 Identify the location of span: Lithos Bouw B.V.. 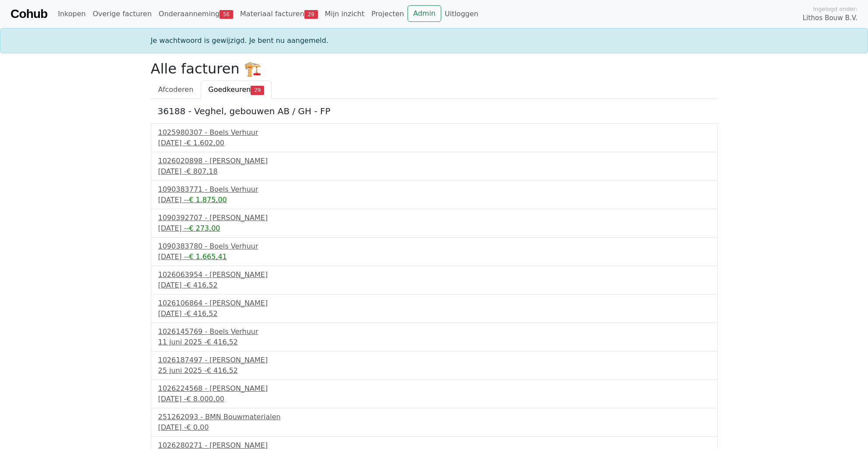
(830, 18).